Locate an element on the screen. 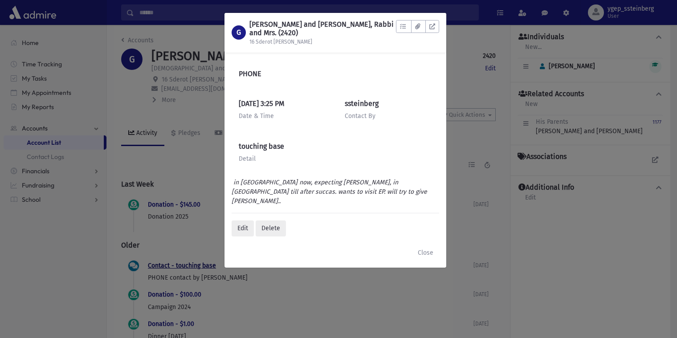 This screenshot has height=338, width=677. h6: ssteinberg is located at coordinates (388, 103).